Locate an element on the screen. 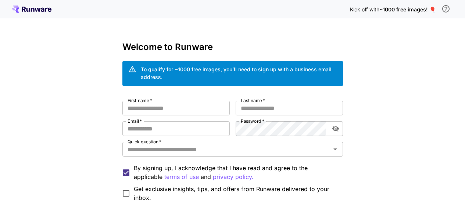 This screenshot has width=465, height=215. label: Password is located at coordinates (253, 121).